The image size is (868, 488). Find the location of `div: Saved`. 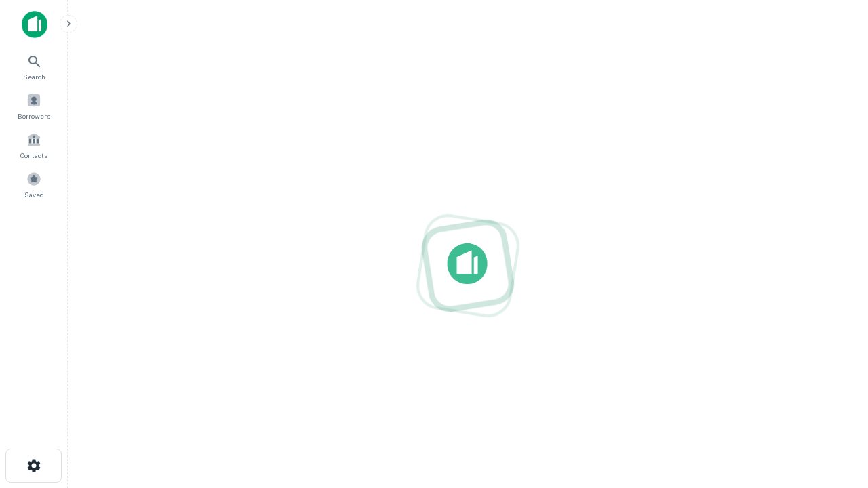

div: Saved is located at coordinates (34, 184).